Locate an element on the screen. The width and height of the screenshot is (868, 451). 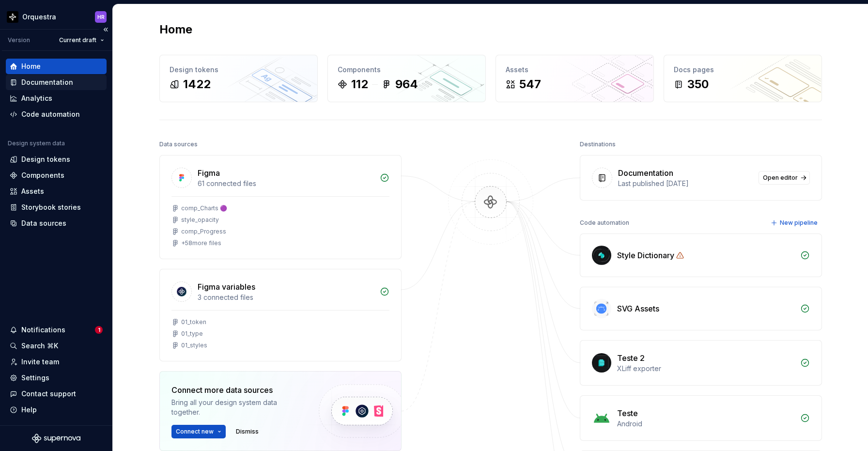
a: Data sources is located at coordinates (56, 223).